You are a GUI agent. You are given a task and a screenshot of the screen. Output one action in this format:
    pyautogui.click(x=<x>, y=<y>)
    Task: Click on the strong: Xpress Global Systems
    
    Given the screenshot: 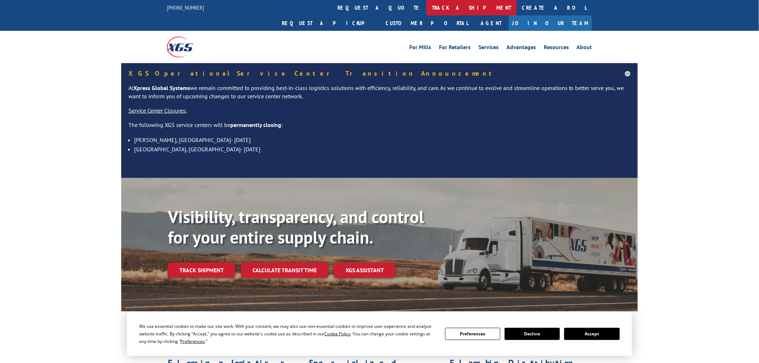 What is the action you would take?
    pyautogui.click(x=162, y=88)
    